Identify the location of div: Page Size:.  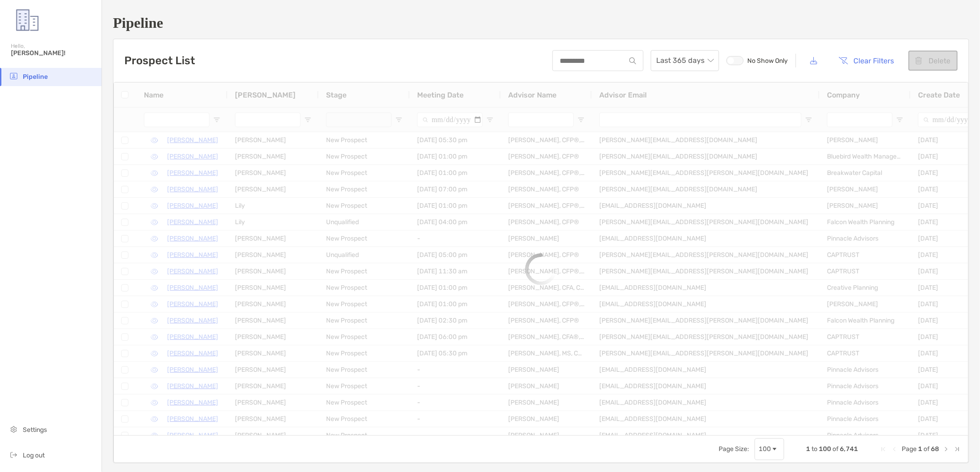
(734, 449).